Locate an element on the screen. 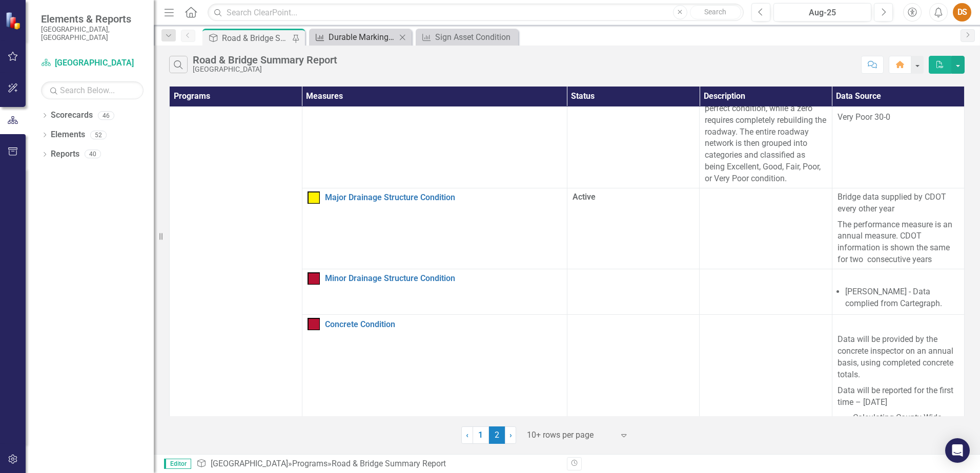  div: 46 is located at coordinates (106, 116).